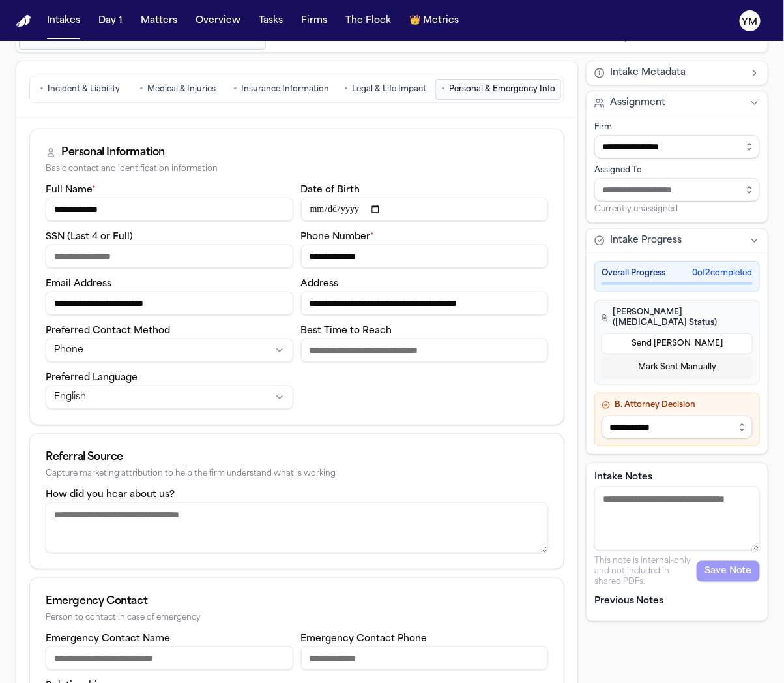  Describe the element at coordinates (364, 638) in the screenshot. I see `label: Emergency Contact Phone` at that location.